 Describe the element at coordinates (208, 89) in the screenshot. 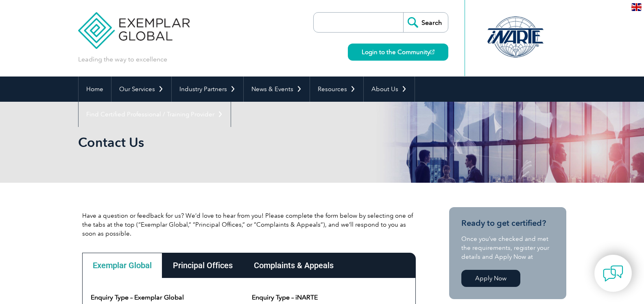

I see `a: Industry Partners` at that location.